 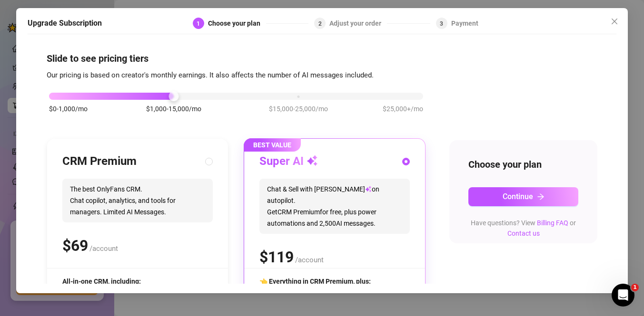 What do you see at coordinates (464, 23) in the screenshot?
I see `div: Payment` at bounding box center [464, 23].